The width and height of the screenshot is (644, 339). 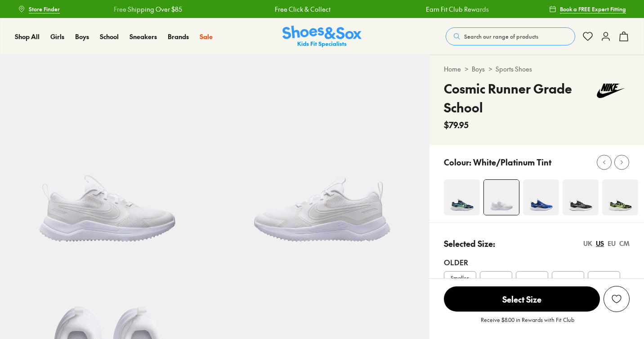 I want to click on span: Brands, so click(x=178, y=36).